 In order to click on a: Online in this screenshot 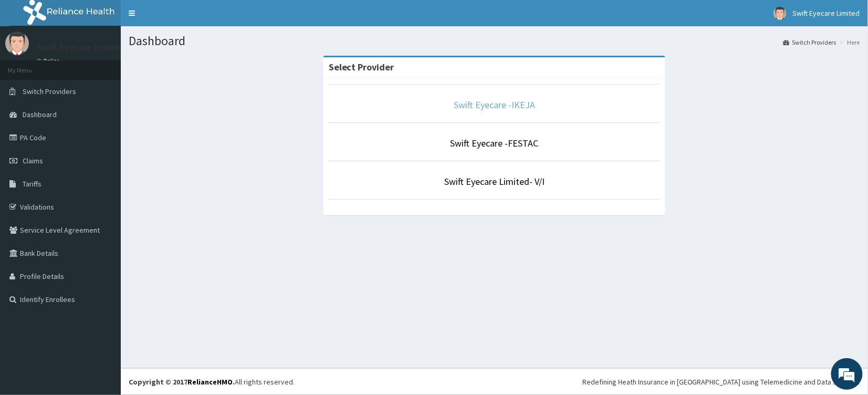, I will do `click(49, 61)`.